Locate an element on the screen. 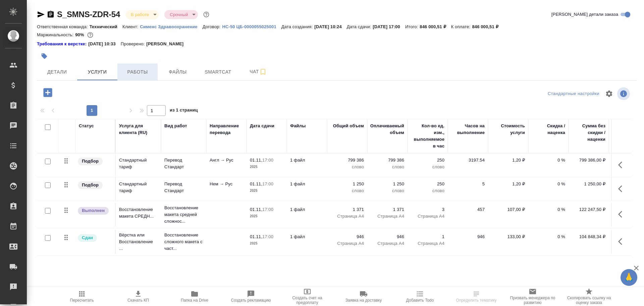 The image size is (644, 306). p: 107,00 ₽ is located at coordinates (508, 209).